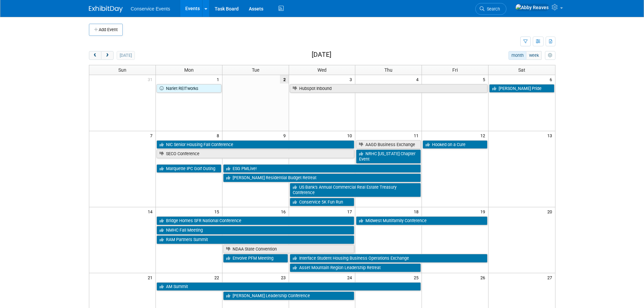 The height and width of the screenshot is (308, 644). Describe the element at coordinates (485, 79) in the screenshot. I see `span: 5` at that location.